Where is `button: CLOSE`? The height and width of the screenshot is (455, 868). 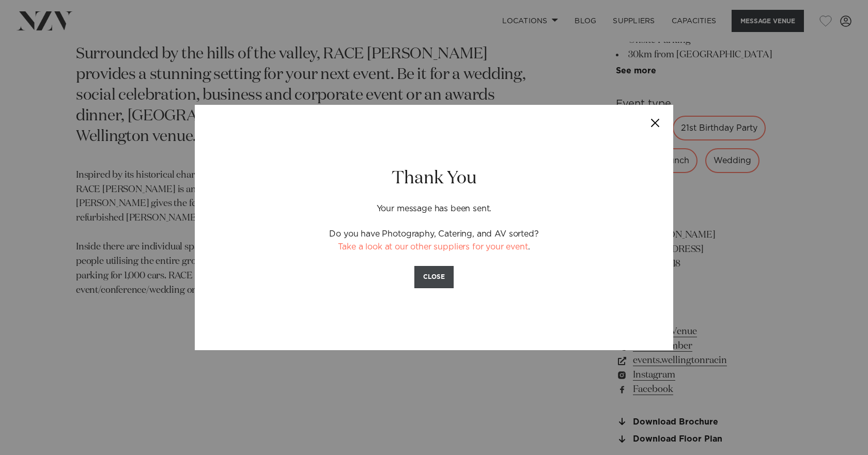 button: CLOSE is located at coordinates (434, 277).